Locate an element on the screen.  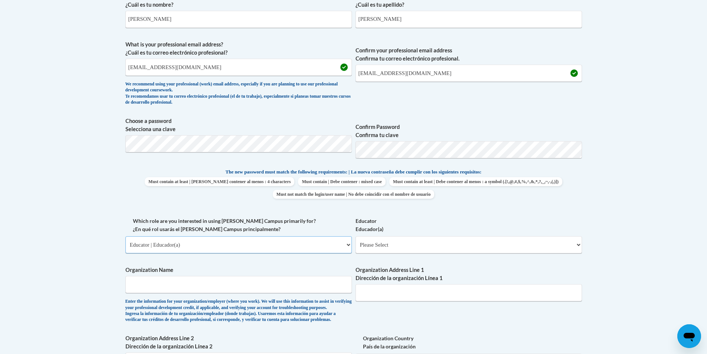
label: What is your professional email address? ¿Cuál es tu correo electrónico profesional? is located at coordinates (239, 49).